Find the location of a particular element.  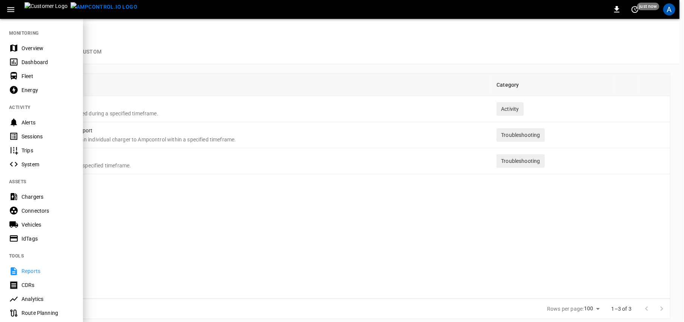

div: Connectors is located at coordinates (48, 211).